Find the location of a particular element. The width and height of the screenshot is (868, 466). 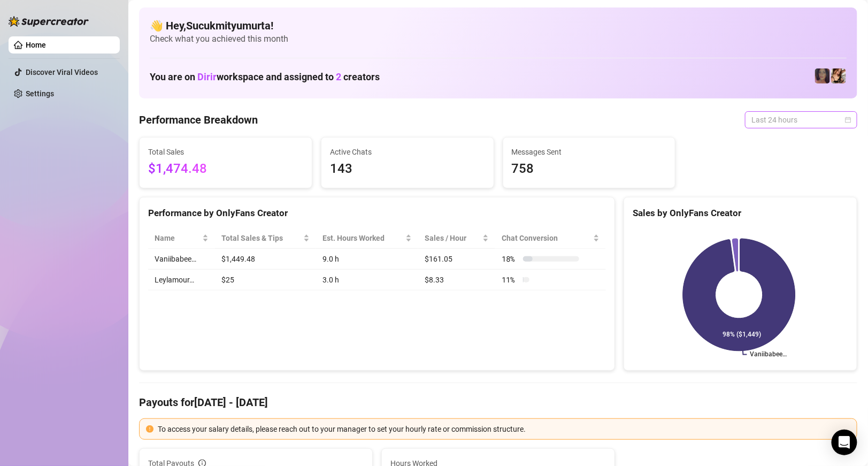

div: Sales by OnlyFans Creator is located at coordinates (740, 213).